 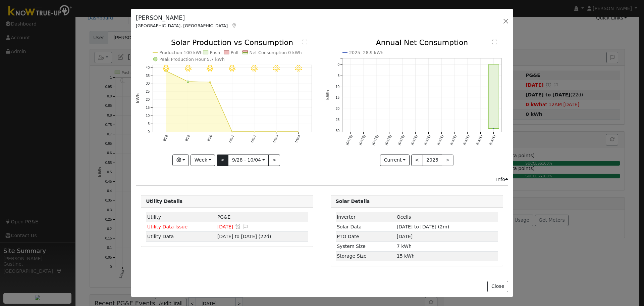 What do you see at coordinates (337, 109) in the screenshot?
I see `text: -20` at bounding box center [337, 109].